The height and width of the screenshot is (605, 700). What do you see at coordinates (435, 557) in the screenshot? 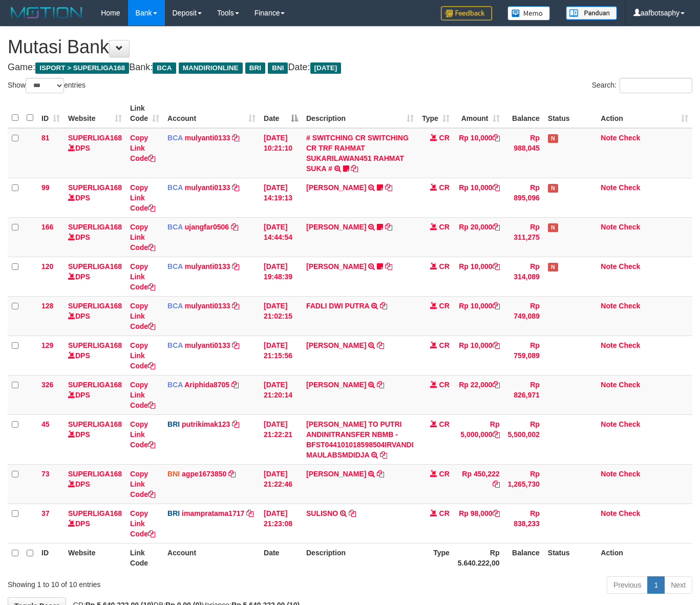
I see `th: Type` at bounding box center [435, 557].